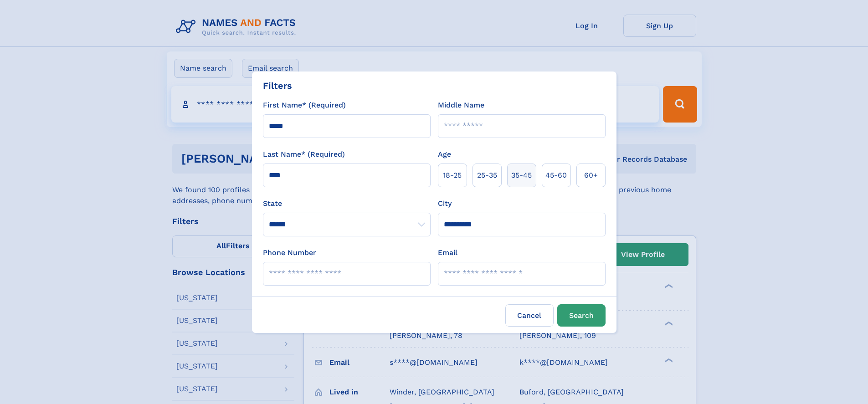 This screenshot has width=868, height=404. What do you see at coordinates (304, 105) in the screenshot?
I see `label: First Name* (Required)` at bounding box center [304, 105].